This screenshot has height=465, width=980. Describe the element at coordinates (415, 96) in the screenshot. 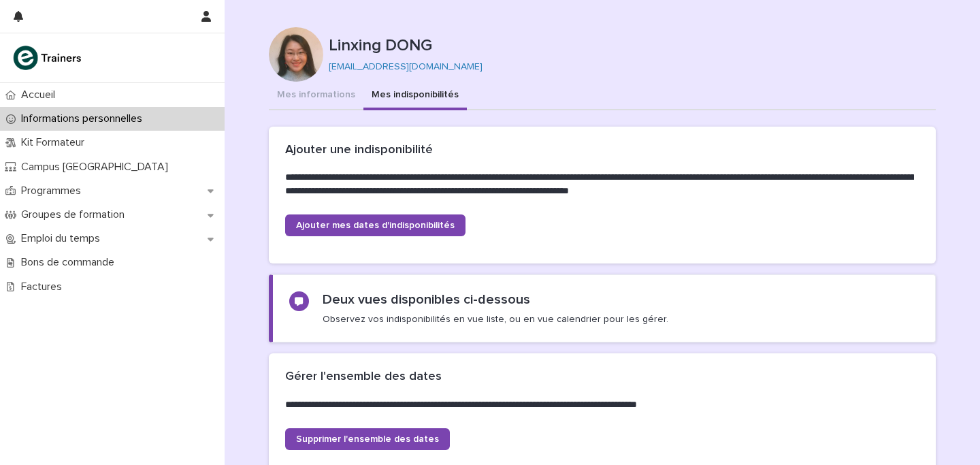

I see `button: Mes indisponibilités` at that location.